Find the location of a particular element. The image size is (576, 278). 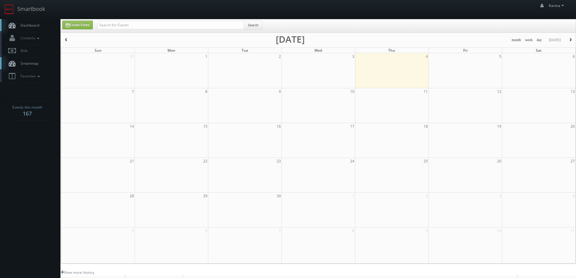

span: Dashboard is located at coordinates (28, 25).